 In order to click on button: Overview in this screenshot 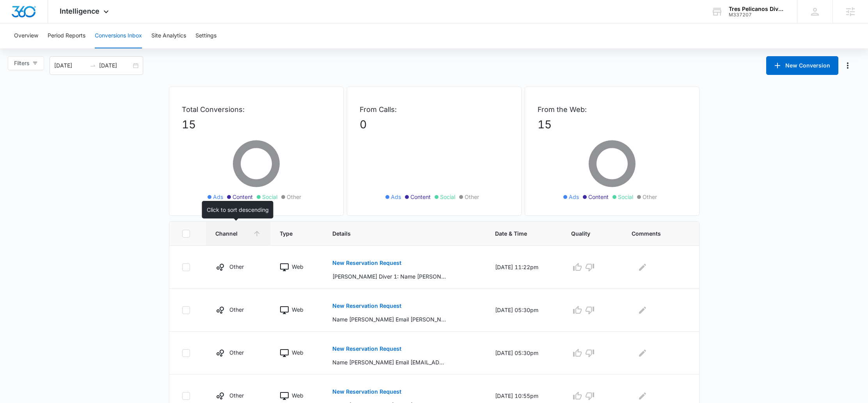, I will do `click(26, 36)`.